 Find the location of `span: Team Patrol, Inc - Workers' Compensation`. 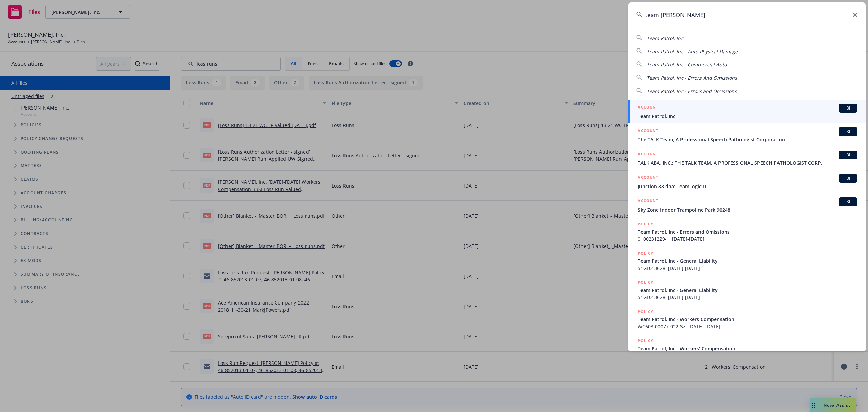

span: Team Patrol, Inc - Workers' Compensation is located at coordinates (747, 348).